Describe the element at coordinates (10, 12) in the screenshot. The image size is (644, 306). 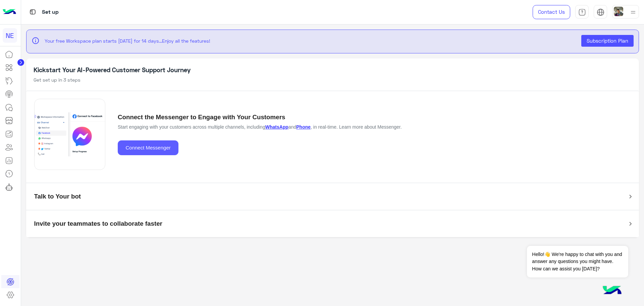
I see `img: Logo` at that location.